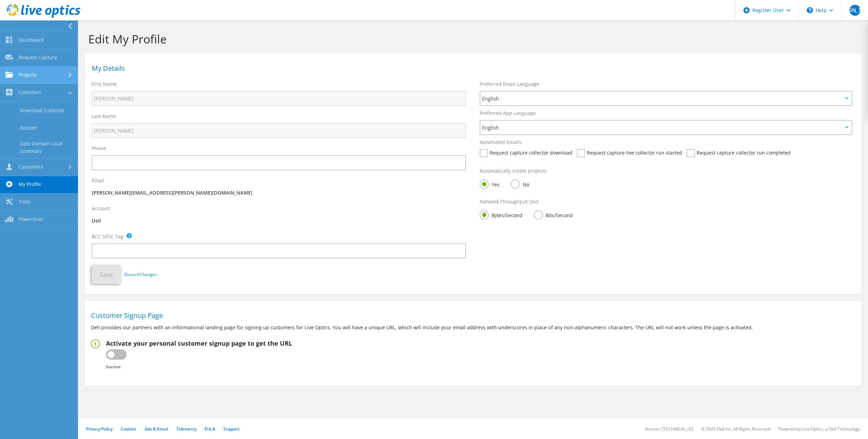 This screenshot has width=868, height=439. Describe the element at coordinates (108, 236) in the screenshot. I see `label: BCC SFDC Tag` at that location.